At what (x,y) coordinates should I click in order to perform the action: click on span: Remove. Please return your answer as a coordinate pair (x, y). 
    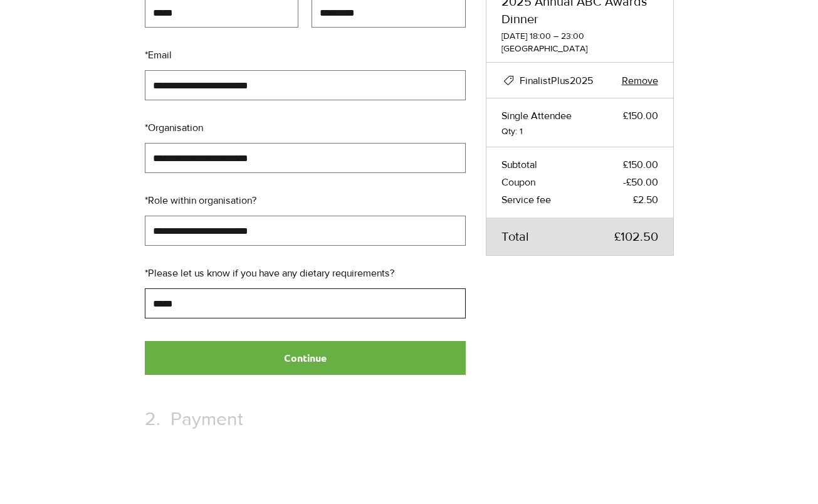
    Looking at the image, I should click on (640, 80).